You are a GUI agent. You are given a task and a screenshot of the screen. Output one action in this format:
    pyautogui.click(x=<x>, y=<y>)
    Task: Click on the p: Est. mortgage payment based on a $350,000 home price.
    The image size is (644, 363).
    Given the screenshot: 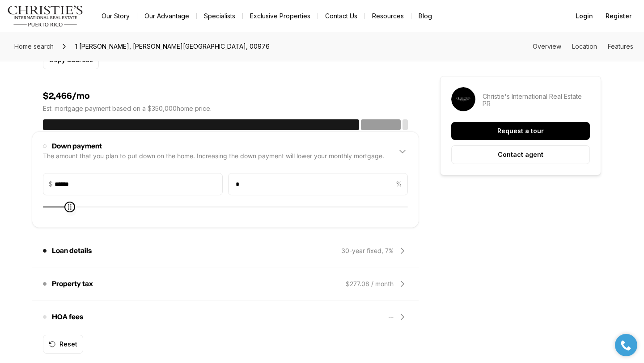 What is the action you would take?
    pyautogui.click(x=225, y=109)
    